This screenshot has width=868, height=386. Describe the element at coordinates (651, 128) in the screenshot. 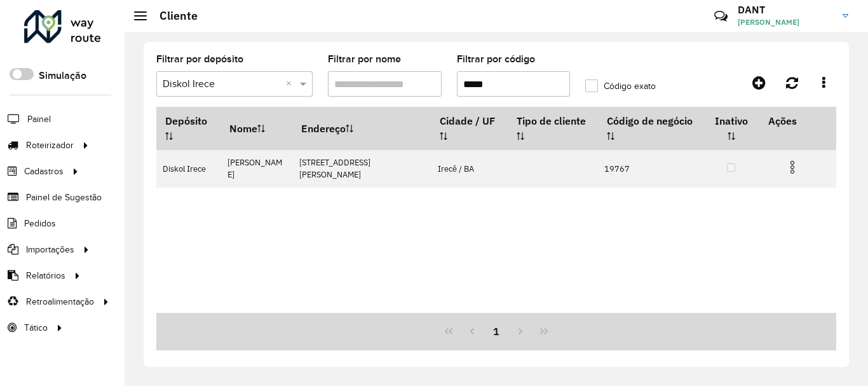

I see `th: Código de negócio` at that location.